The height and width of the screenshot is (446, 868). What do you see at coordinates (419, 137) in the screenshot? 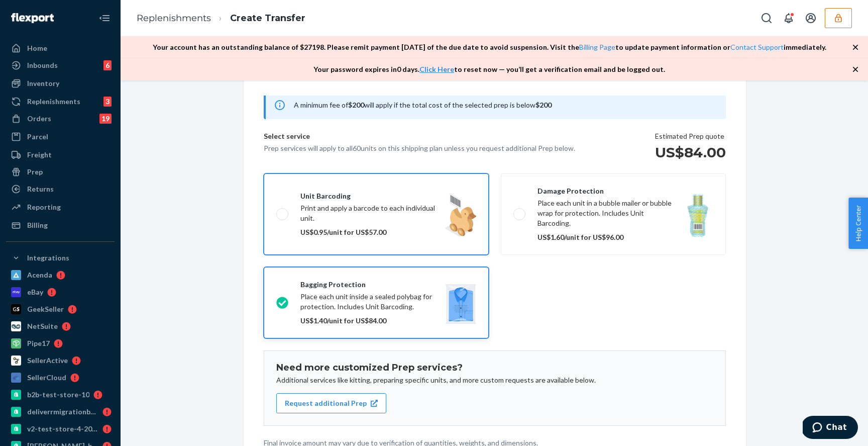
I see `p: Select service` at bounding box center [419, 137].